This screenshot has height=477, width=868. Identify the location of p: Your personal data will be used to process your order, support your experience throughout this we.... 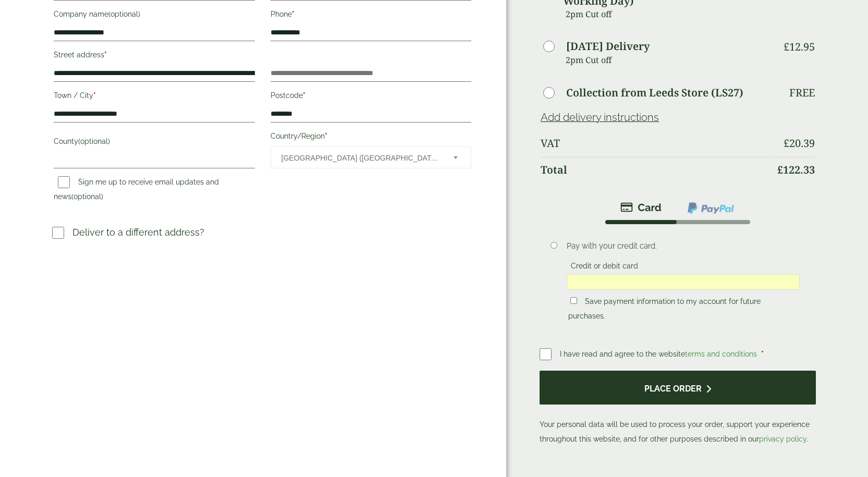
(678, 408).